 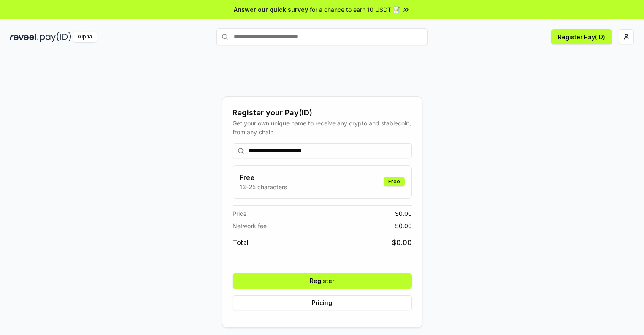 I want to click on span: Price, so click(x=239, y=213).